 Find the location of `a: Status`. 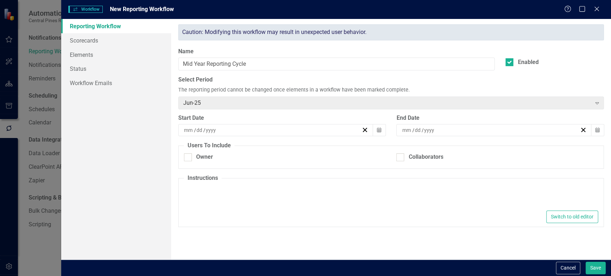

a: Status is located at coordinates (116, 69).